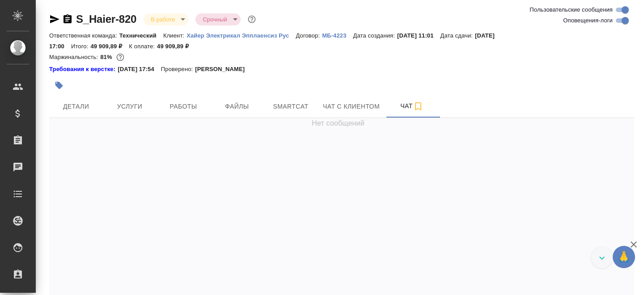 The height and width of the screenshot is (295, 644). I want to click on p: 81%, so click(107, 57).